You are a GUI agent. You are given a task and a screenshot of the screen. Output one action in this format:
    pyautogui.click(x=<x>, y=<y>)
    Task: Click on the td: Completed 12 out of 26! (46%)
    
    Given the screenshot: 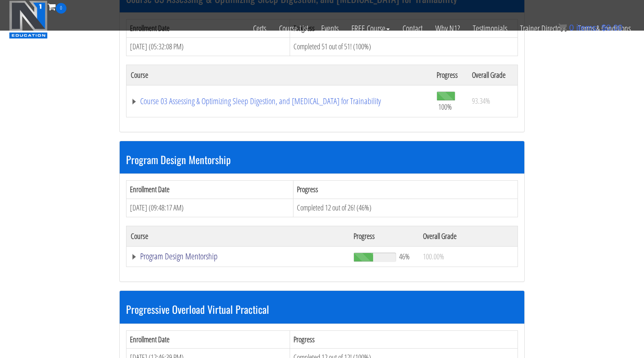 What is the action you would take?
    pyautogui.click(x=405, y=208)
    